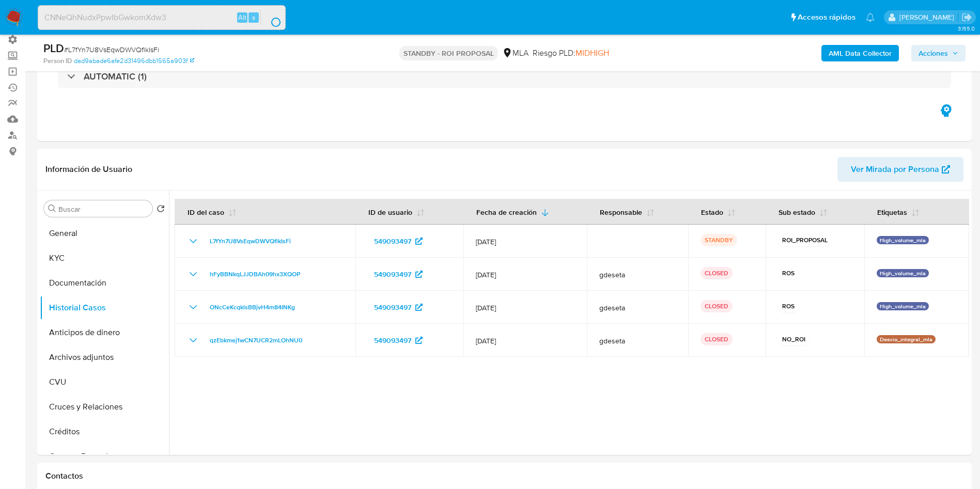  Describe the element at coordinates (871, 17) in the screenshot. I see `a: Notificaciones` at that location.